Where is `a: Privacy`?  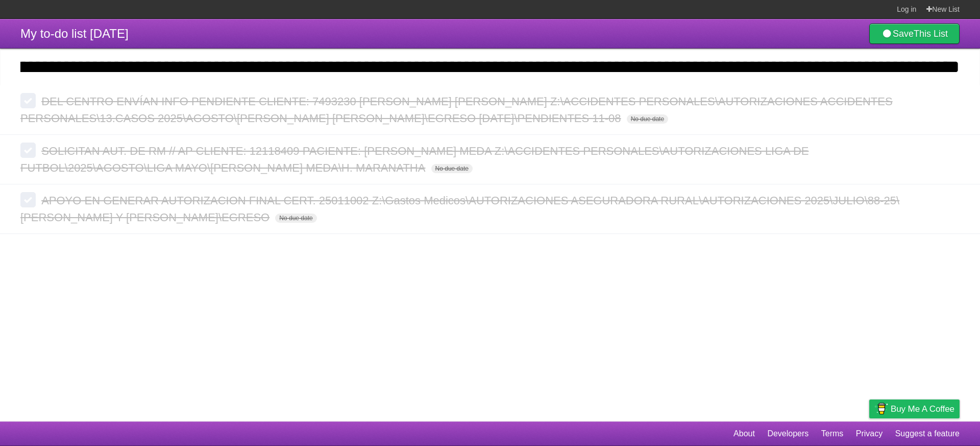 a: Privacy is located at coordinates (869, 433).